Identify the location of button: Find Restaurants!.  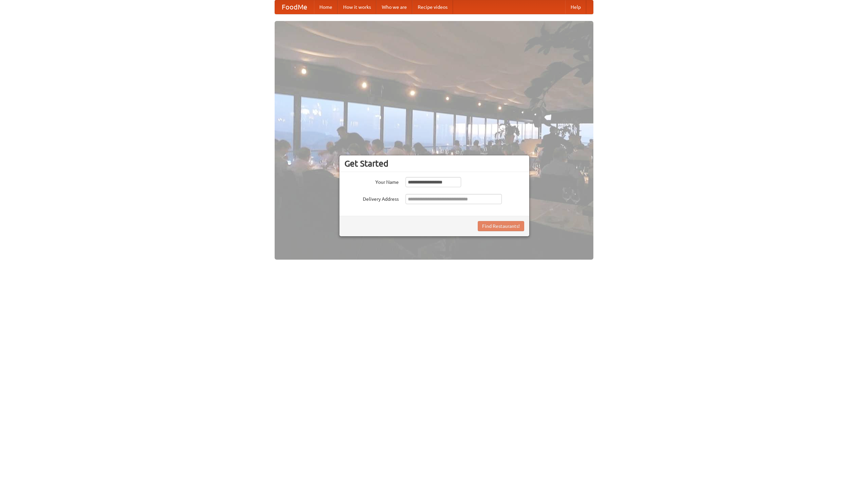
(501, 227).